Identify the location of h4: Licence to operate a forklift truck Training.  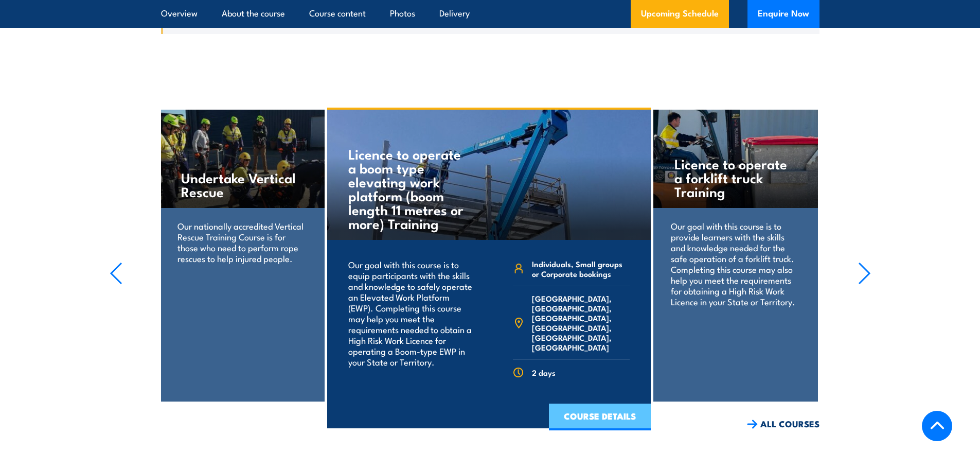
(735, 177).